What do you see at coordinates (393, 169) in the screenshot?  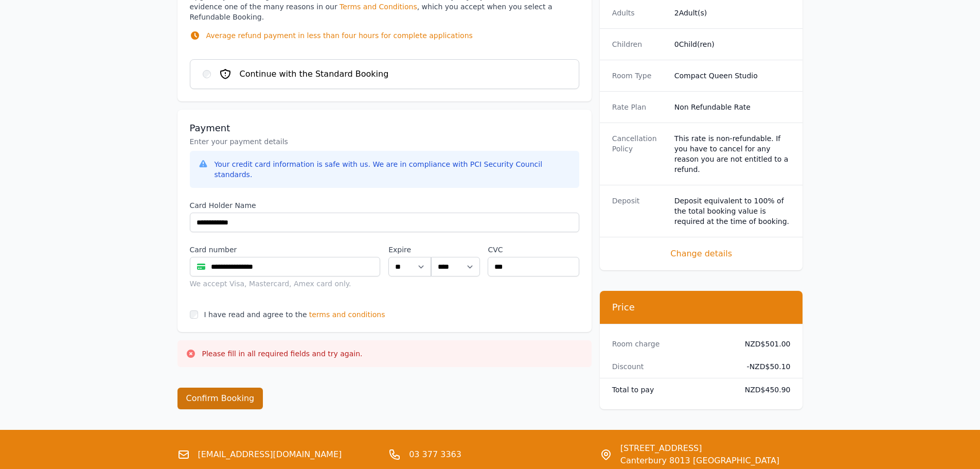 I see `div: Your credit card information is safe with us. We are in compliance with PCI Security Council stan...` at bounding box center [393, 169].